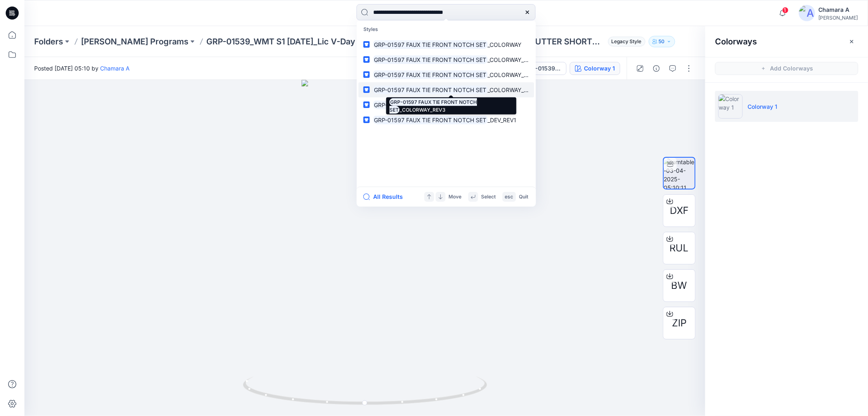 The height and width of the screenshot is (416, 868). What do you see at coordinates (680, 323) in the screenshot?
I see `span: ZIP` at bounding box center [680, 323].